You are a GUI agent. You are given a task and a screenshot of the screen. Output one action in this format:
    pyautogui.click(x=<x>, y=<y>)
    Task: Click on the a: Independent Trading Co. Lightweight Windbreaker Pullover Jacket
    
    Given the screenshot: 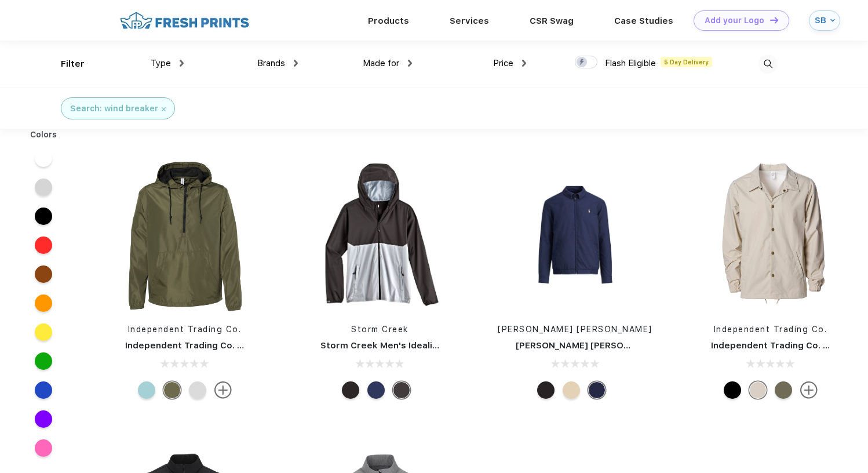 What is the action you would take?
    pyautogui.click(x=273, y=345)
    